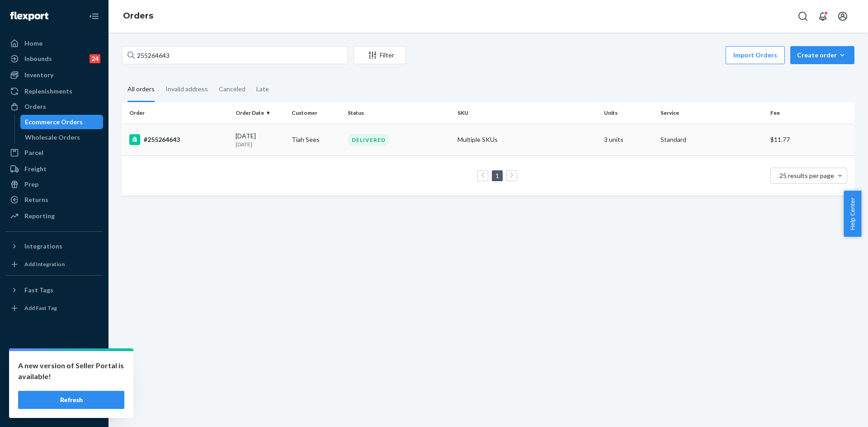 The image size is (868, 427). Describe the element at coordinates (235, 56) in the screenshot. I see `input: Search orders` at that location.